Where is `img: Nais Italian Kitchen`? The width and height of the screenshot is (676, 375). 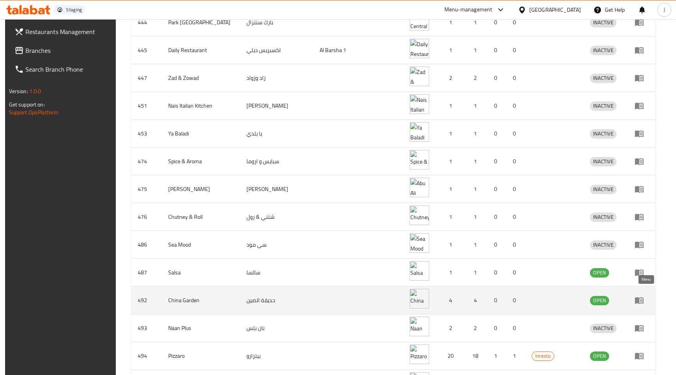 img: Nais Italian Kitchen is located at coordinates (419, 104).